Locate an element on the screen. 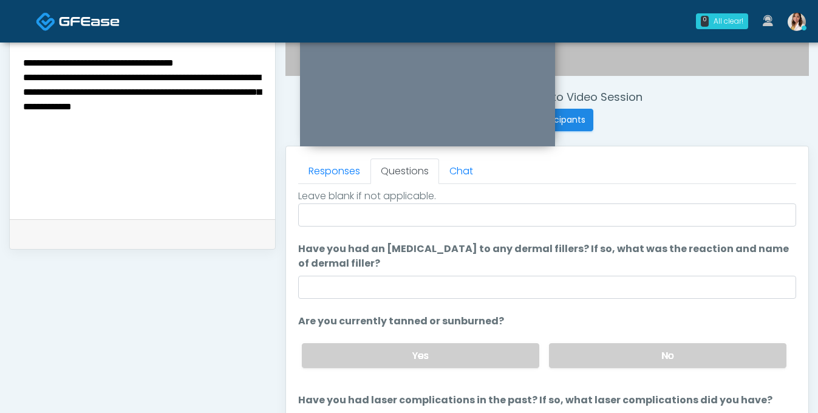  a: 0 All clear! is located at coordinates (722, 21).